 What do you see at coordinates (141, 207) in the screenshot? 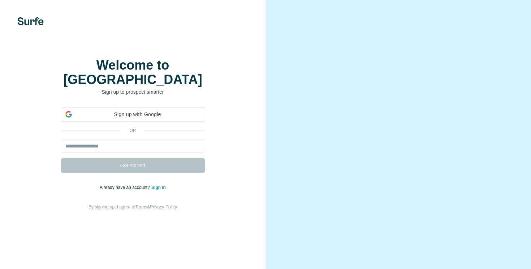
I see `a: Terms` at bounding box center [141, 207].